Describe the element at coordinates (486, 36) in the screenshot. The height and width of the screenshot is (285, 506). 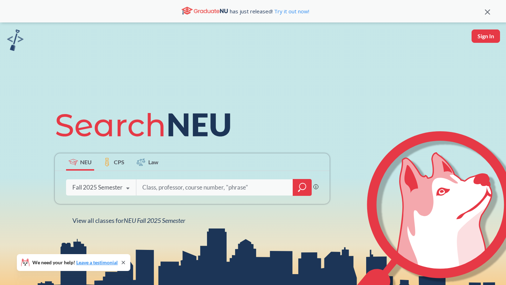
I see `button: Sign In` at that location.